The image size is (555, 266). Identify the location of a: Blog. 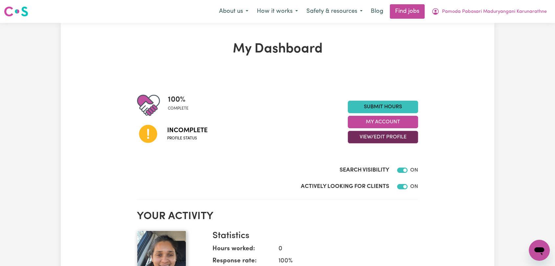
(377, 11).